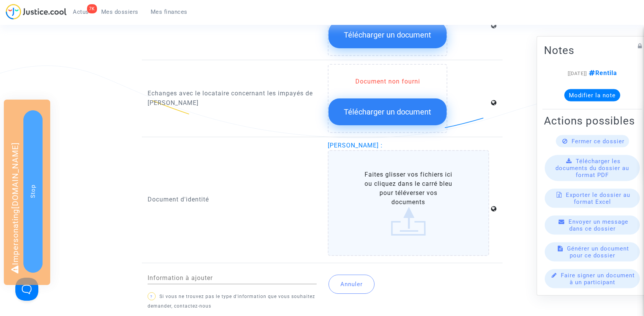  I want to click on h2: Actions possibles, so click(592, 120).